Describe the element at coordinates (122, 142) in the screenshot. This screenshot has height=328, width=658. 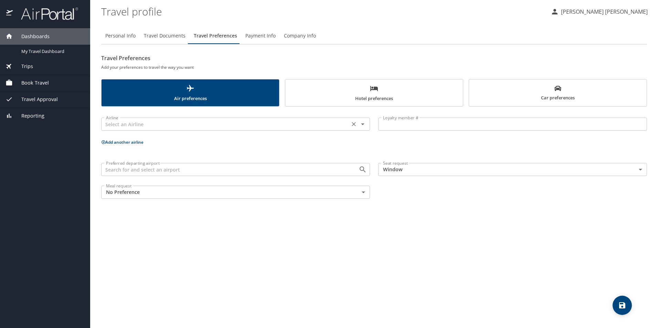
I see `button: Add another airline` at that location.